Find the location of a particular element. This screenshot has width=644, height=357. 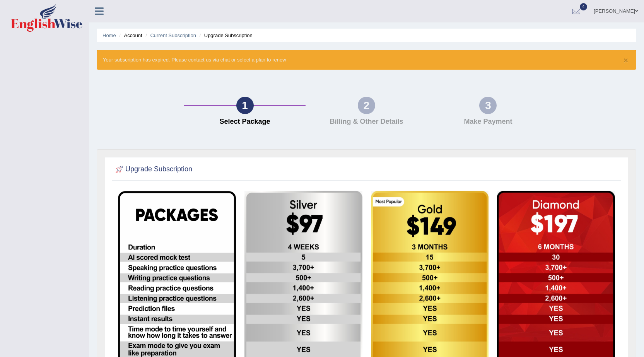

div: 1 is located at coordinates (245, 106).